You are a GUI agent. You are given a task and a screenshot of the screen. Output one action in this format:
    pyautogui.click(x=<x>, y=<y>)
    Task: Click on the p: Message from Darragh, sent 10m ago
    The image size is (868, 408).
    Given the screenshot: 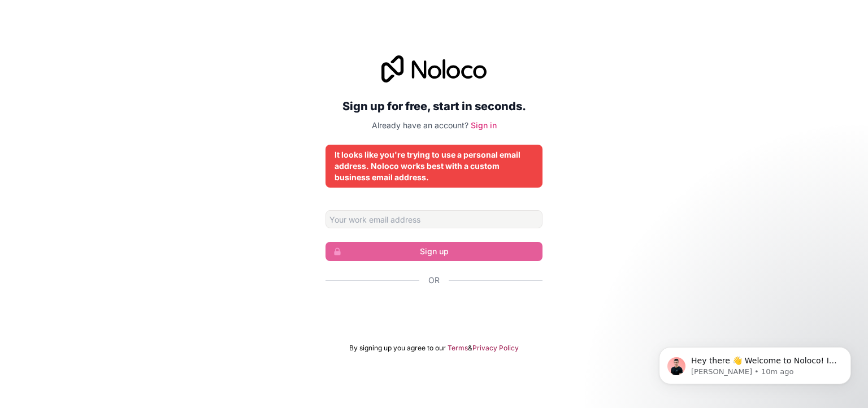 What is the action you would take?
    pyautogui.click(x=122, y=49)
    